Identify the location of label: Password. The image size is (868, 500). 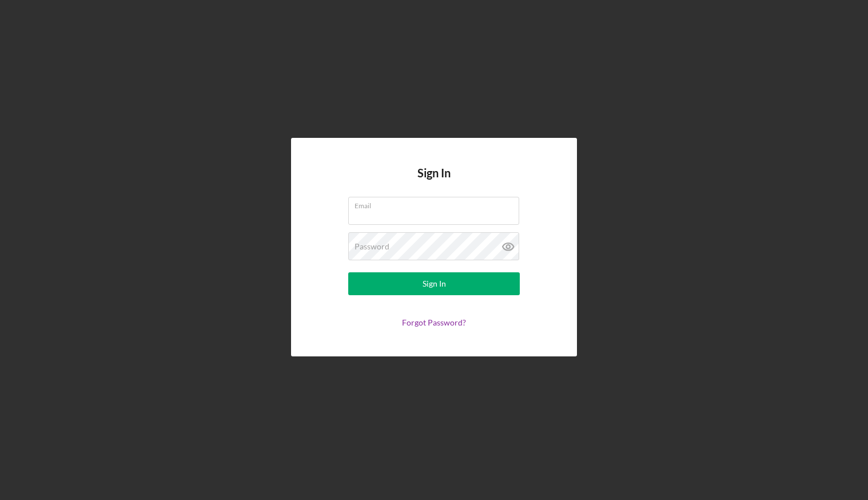
(372, 246).